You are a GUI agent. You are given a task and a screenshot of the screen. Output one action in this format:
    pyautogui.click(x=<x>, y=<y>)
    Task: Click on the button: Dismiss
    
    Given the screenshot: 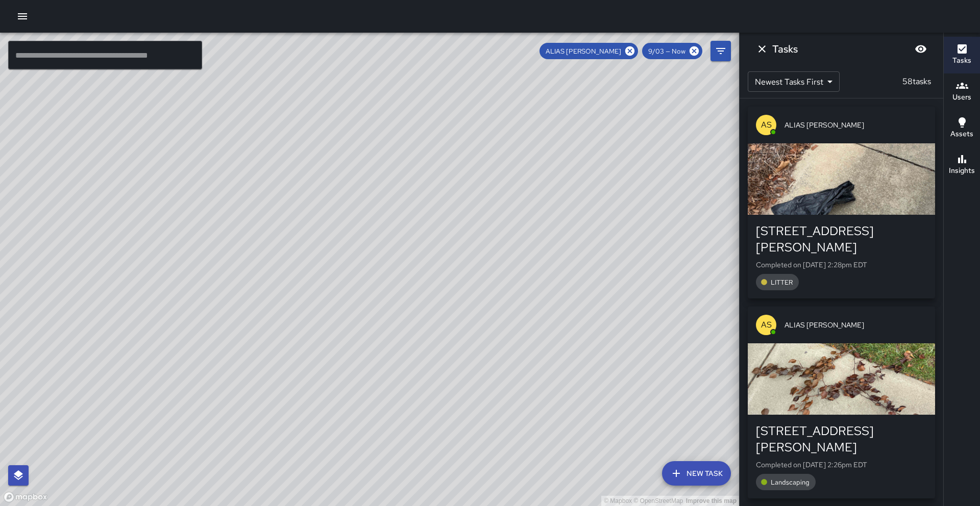 What is the action you would take?
    pyautogui.click(x=762, y=49)
    